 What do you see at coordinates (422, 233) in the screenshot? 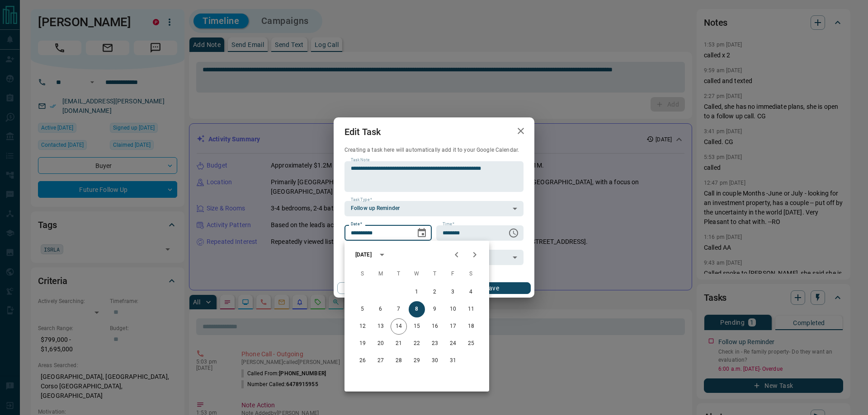
I see `button: Choose date, selected date is Oct 8, 2025` at bounding box center [422, 233].